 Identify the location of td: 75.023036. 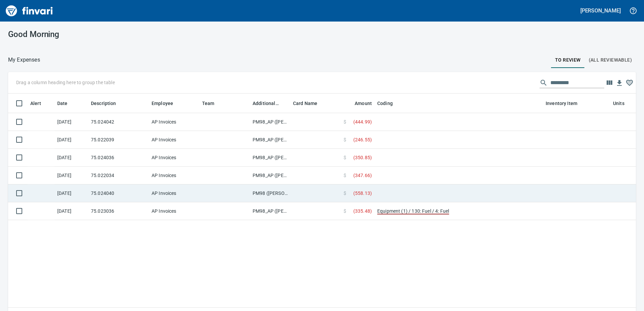
(119, 211).